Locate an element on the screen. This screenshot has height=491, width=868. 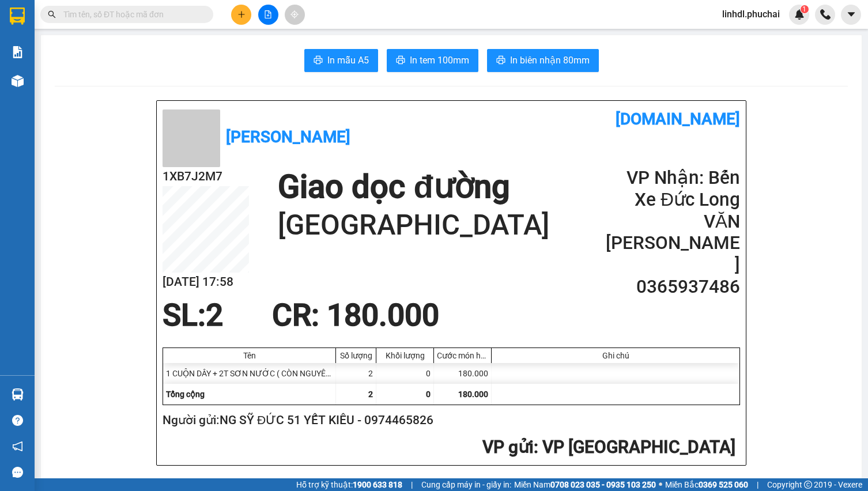
span: Miền Nam is located at coordinates (584, 485).